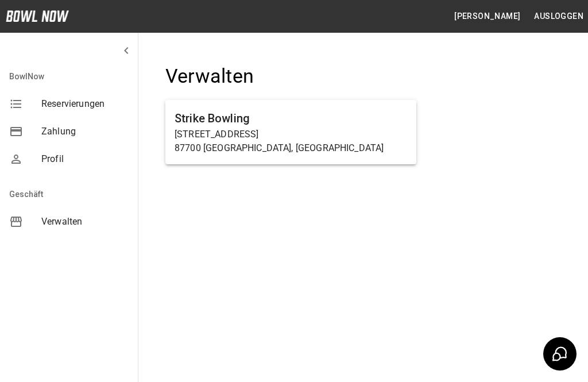 The width and height of the screenshot is (588, 382). I want to click on img: logo, so click(38, 16).